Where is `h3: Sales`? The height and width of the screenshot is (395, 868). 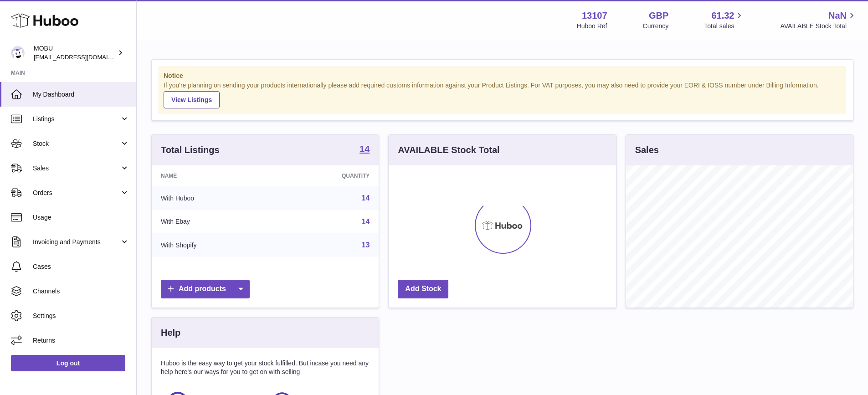
h3: Sales is located at coordinates (647, 150).